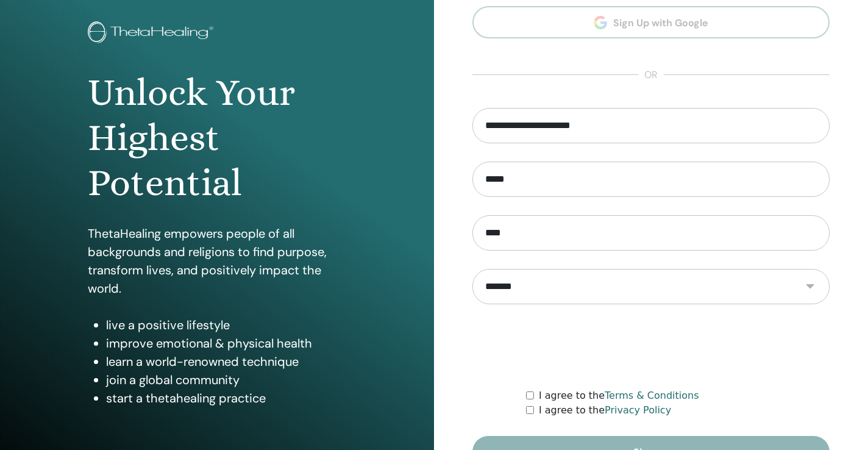  I want to click on li: start a thetahealing practice, so click(226, 398).